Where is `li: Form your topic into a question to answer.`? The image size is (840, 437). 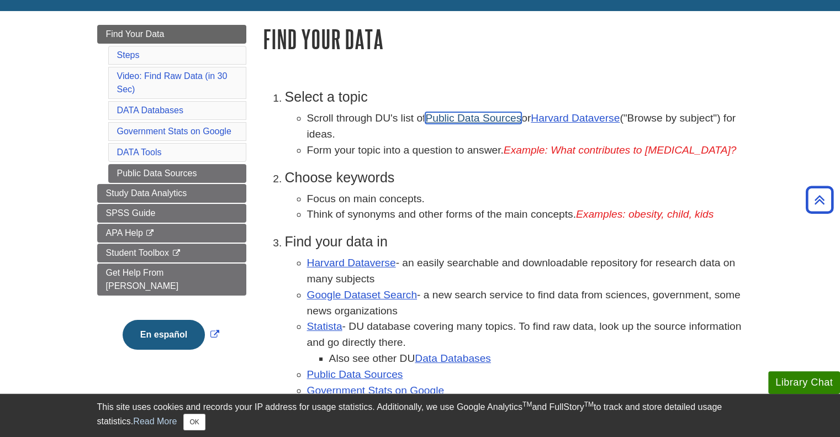
li: Form your topic into a question to answer. is located at coordinates (525, 150).